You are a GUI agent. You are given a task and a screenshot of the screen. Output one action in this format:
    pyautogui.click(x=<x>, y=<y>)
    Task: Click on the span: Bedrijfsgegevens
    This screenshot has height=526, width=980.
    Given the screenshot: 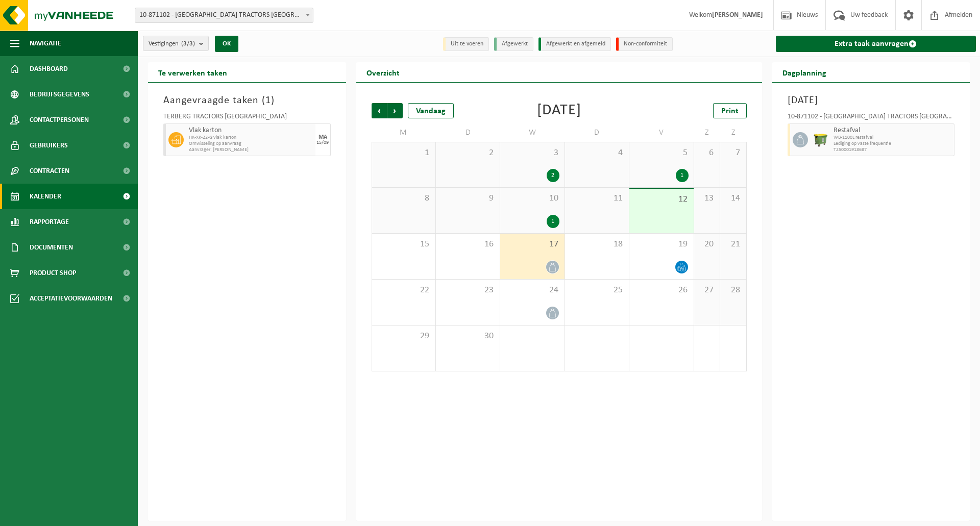 What is the action you would take?
    pyautogui.click(x=59, y=94)
    